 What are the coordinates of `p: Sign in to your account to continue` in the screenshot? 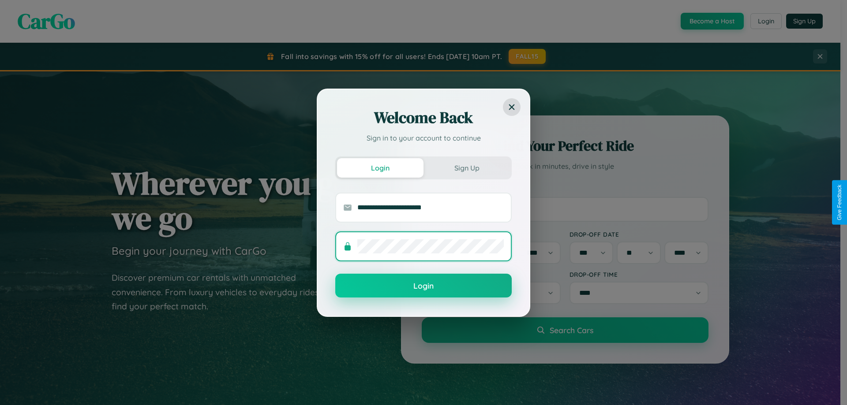 It's located at (424, 138).